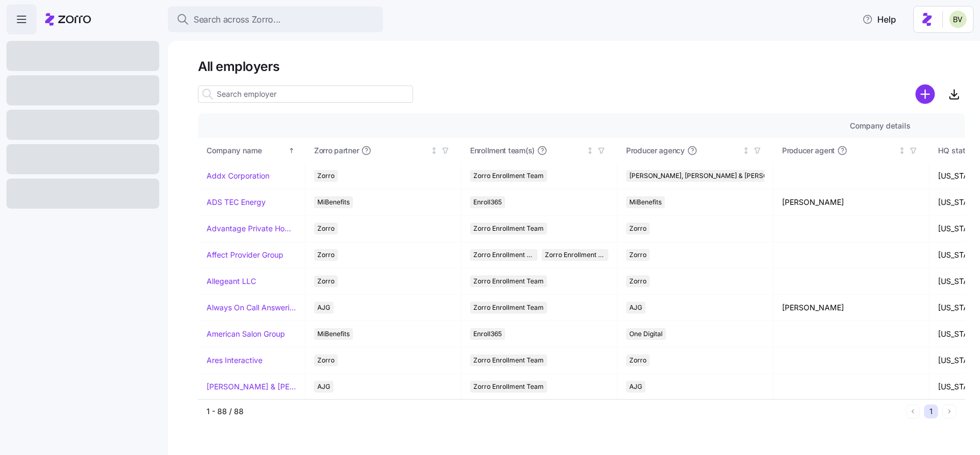  Describe the element at coordinates (336, 150) in the screenshot. I see `span: Zorro partner` at that location.